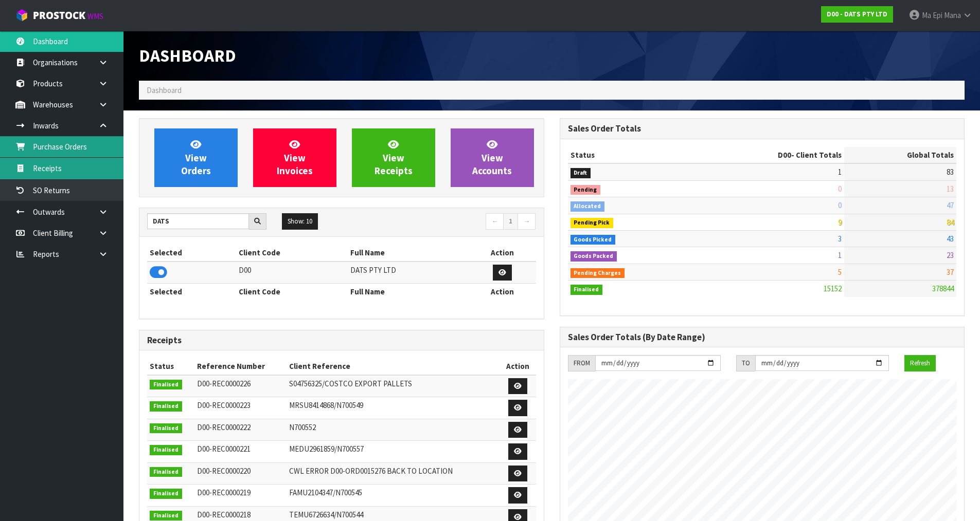 The width and height of the screenshot is (980, 521). Describe the element at coordinates (598, 274) in the screenshot. I see `span: Pending Charges` at that location.